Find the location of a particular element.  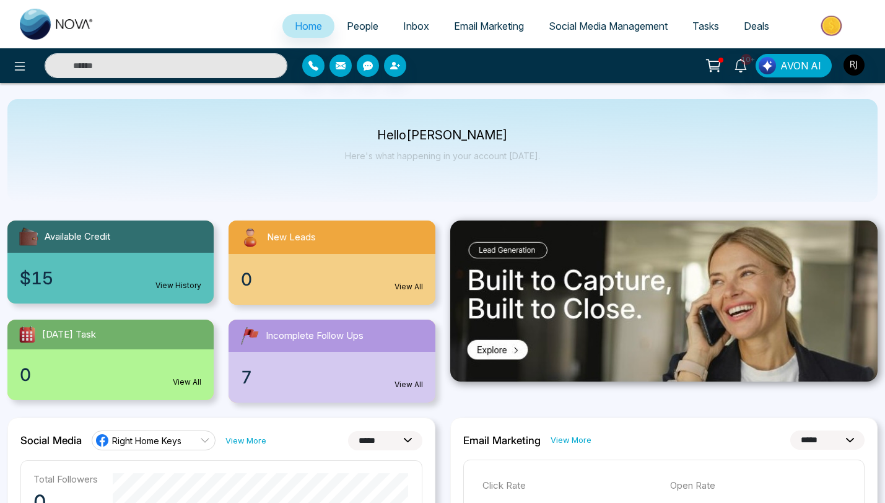

a: Tasks is located at coordinates (705, 26).